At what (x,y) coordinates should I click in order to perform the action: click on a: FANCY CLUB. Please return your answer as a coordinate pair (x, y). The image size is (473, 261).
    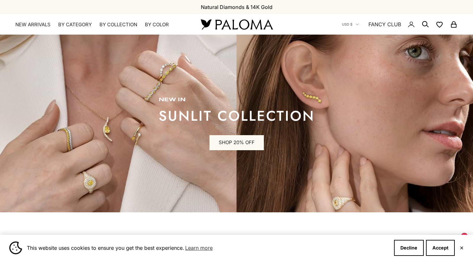
    Looking at the image, I should click on (385, 24).